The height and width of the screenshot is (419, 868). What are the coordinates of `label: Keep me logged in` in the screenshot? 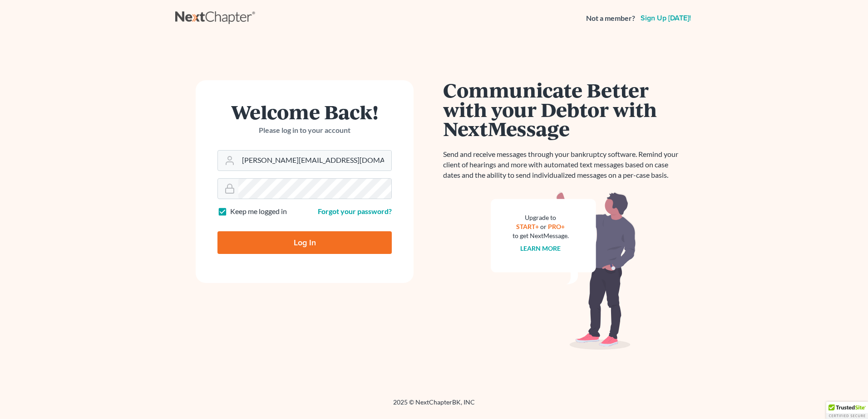 It's located at (258, 211).